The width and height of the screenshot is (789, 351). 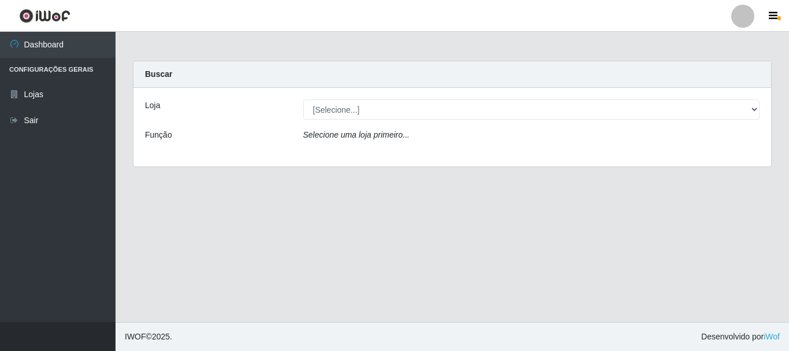 What do you see at coordinates (772, 336) in the screenshot?
I see `a: iWof` at bounding box center [772, 336].